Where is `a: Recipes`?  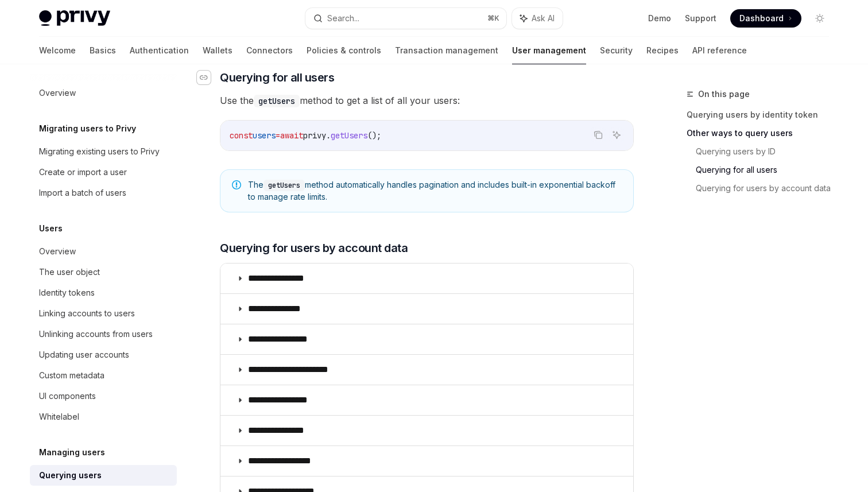 a: Recipes is located at coordinates (662, 50).